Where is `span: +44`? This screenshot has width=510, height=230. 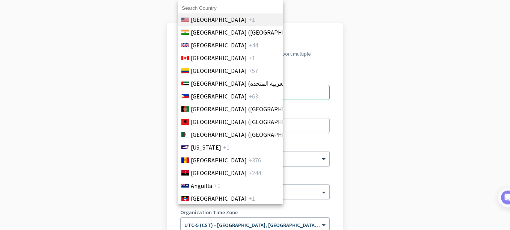 span: +44 is located at coordinates (253, 45).